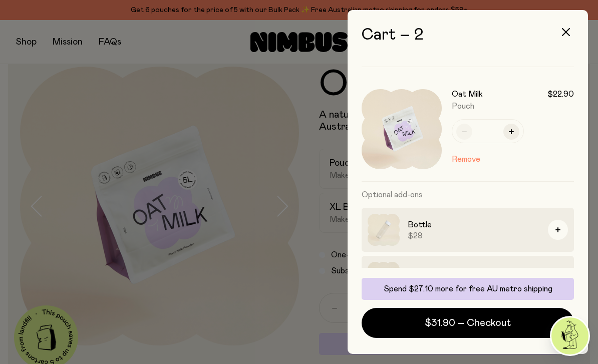  I want to click on h2: Cart – 2, so click(468, 35).